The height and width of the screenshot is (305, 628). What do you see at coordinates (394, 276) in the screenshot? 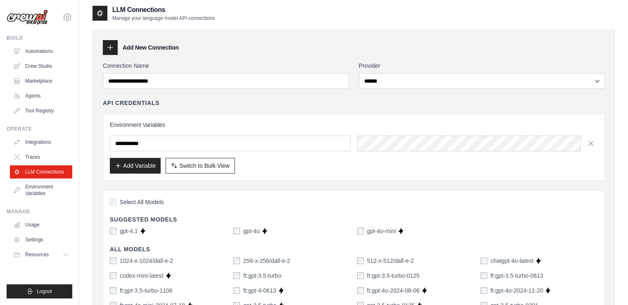
I see `label: ft:gpt-3.5-turbo-0125` at bounding box center [394, 276].